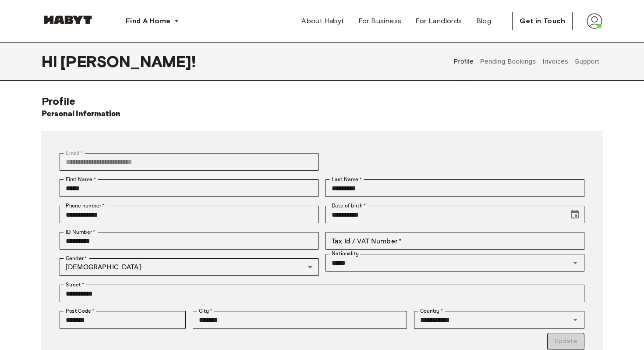 The image size is (644, 350). Describe the element at coordinates (347, 179) in the screenshot. I see `label: Last Name` at that location.